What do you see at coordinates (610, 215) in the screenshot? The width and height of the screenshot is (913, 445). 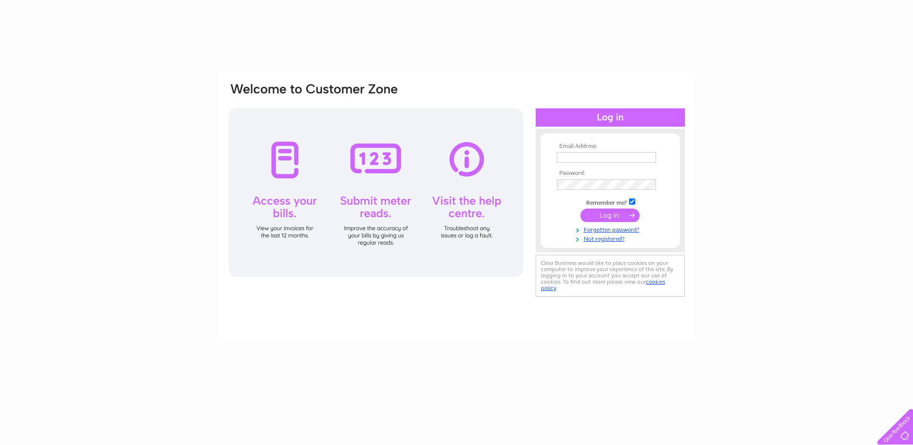 I see `input: Submit` at bounding box center [610, 215].